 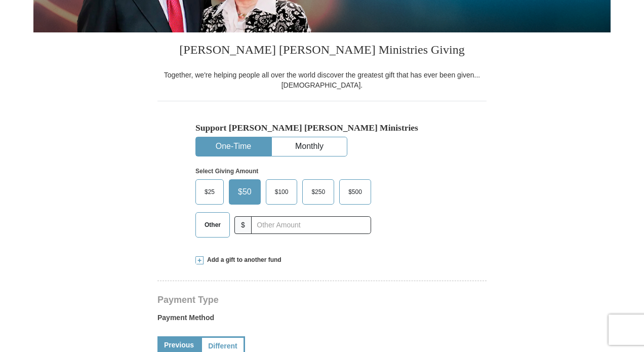 I want to click on span: $100, so click(x=282, y=192).